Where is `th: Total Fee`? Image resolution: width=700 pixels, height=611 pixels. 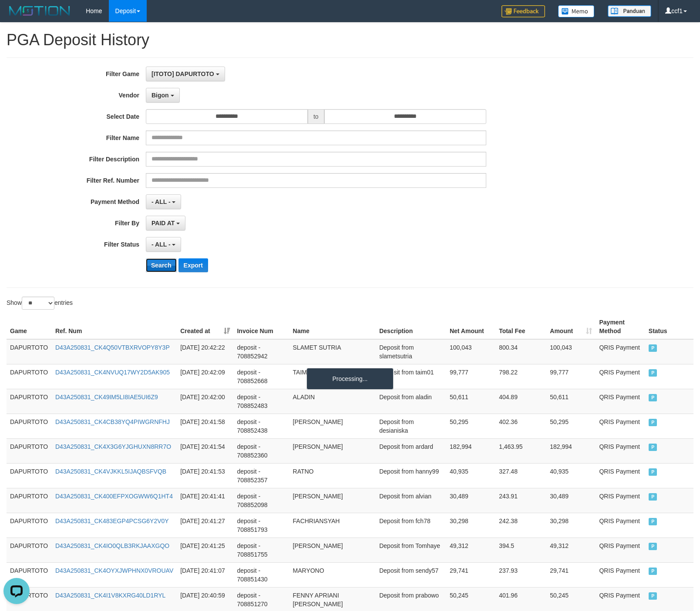
th: Total Fee is located at coordinates (521, 327).